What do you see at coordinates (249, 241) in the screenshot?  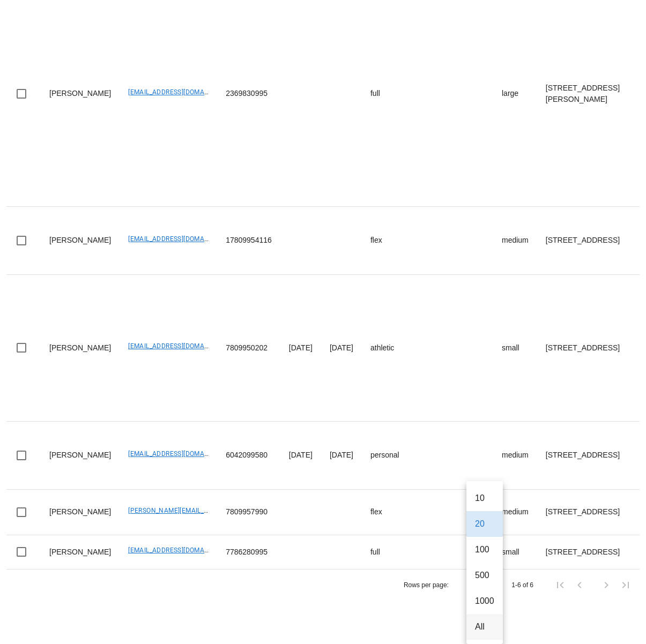 I see `td: 17809954116` at bounding box center [249, 241].